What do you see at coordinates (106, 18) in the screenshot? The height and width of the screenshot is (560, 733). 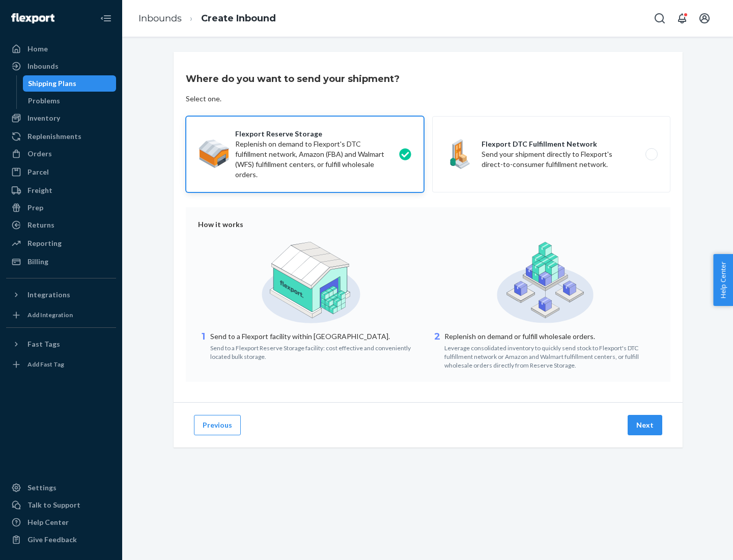 I see `button: Close Navigation` at bounding box center [106, 18].